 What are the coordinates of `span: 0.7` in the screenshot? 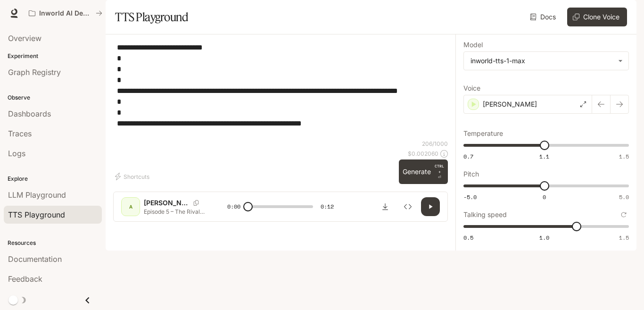 It's located at (468, 156).